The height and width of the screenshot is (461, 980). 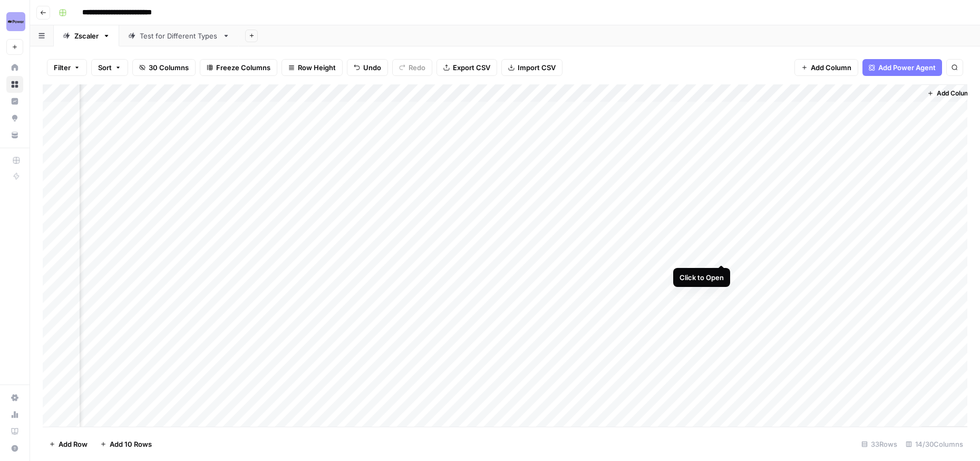 I want to click on a: Usage, so click(x=15, y=414).